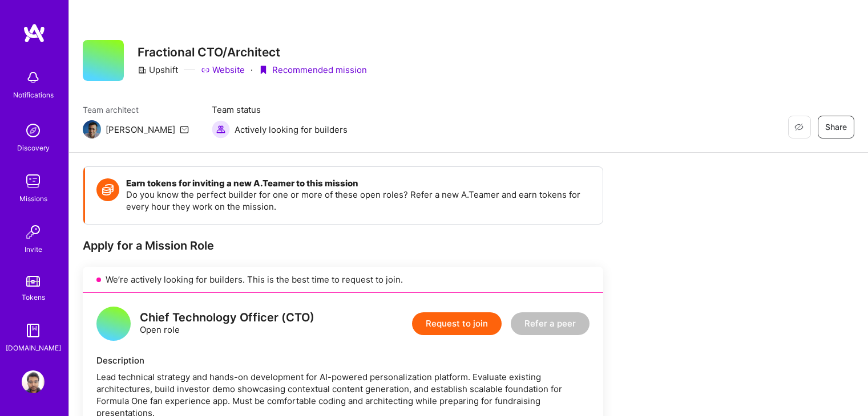 This screenshot has width=868, height=416. I want to click on img: discovery, so click(33, 130).